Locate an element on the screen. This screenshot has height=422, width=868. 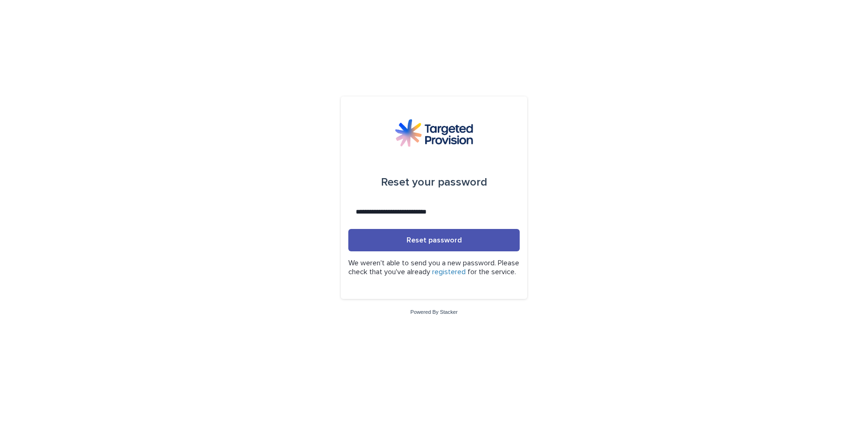
span: Reset password is located at coordinates (434, 240).